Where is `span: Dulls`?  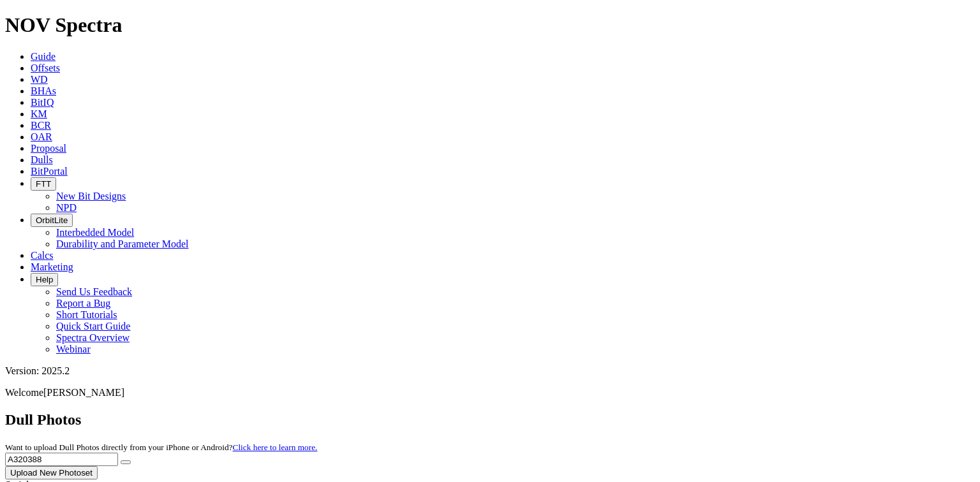
span: Dulls is located at coordinates (42, 159).